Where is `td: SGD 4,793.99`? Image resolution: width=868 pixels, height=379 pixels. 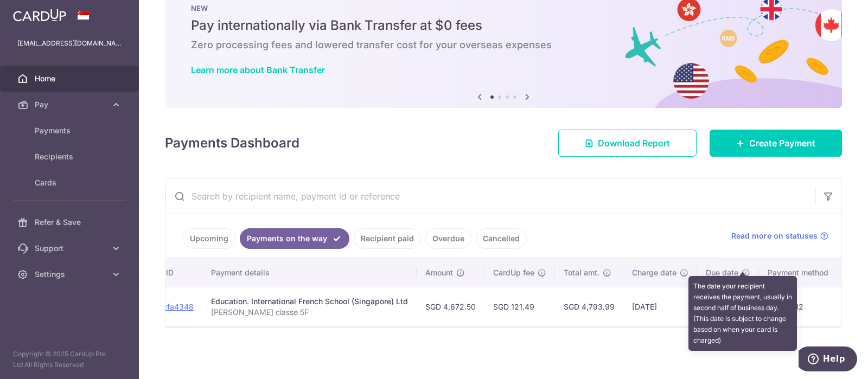
td: SGD 4,793.99 is located at coordinates (589, 307).